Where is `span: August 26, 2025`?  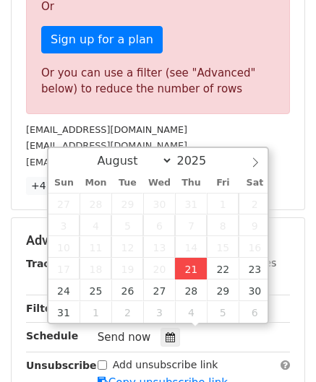 span: August 26, 2025 is located at coordinates (127, 291).